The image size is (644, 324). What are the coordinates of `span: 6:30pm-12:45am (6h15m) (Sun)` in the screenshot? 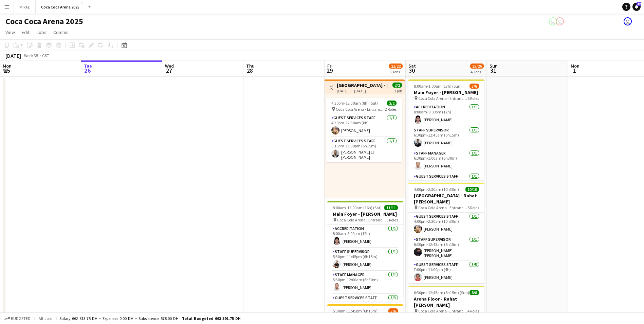 It's located at (442, 292).